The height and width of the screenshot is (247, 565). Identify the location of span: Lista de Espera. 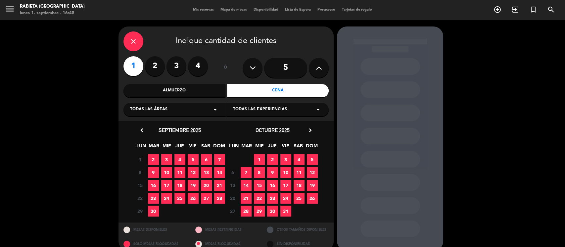
(298, 10).